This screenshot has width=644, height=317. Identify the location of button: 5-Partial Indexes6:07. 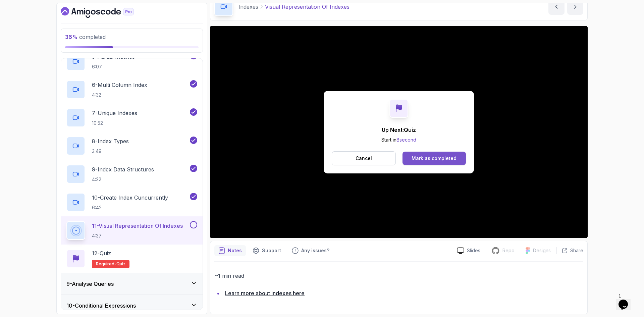
(131, 62).